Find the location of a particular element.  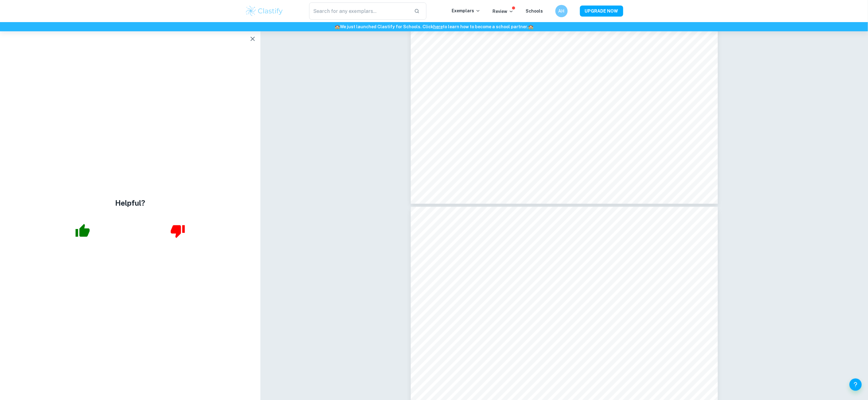

p: Exemplars is located at coordinates (466, 11).